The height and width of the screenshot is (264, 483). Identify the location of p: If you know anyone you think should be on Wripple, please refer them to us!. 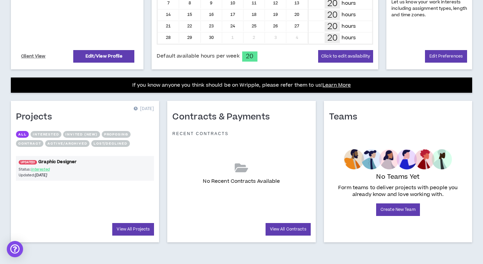
(241, 85).